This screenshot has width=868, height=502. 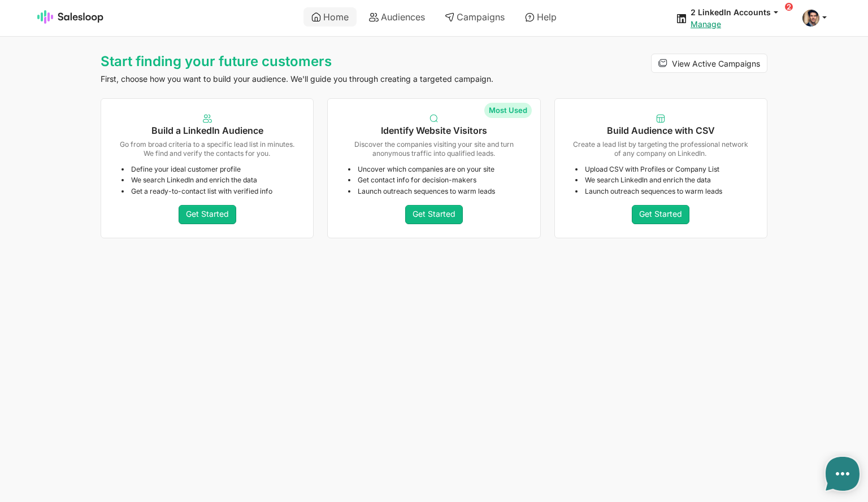 I want to click on a: Help, so click(x=541, y=17).